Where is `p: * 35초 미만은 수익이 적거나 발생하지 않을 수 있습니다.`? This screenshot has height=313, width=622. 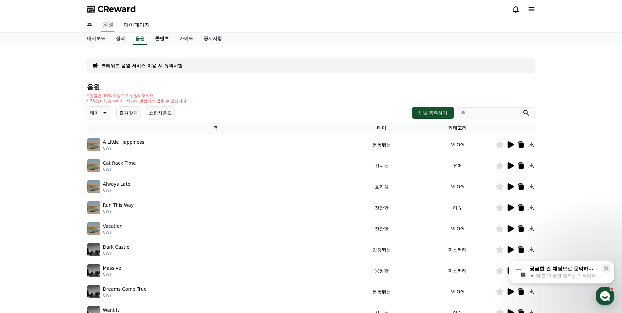
p: * 35초 미만은 수익이 적거나 발생하지 않을 수 있습니다. is located at coordinates (137, 101).